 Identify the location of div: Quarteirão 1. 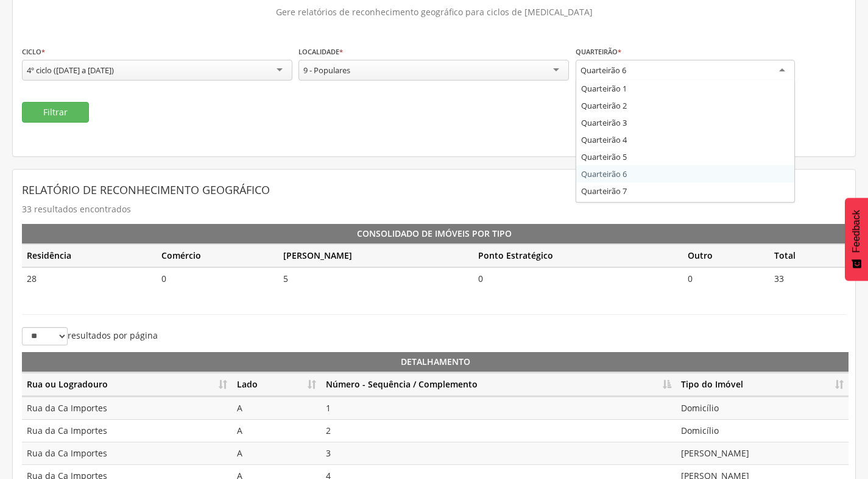
(685, 89).